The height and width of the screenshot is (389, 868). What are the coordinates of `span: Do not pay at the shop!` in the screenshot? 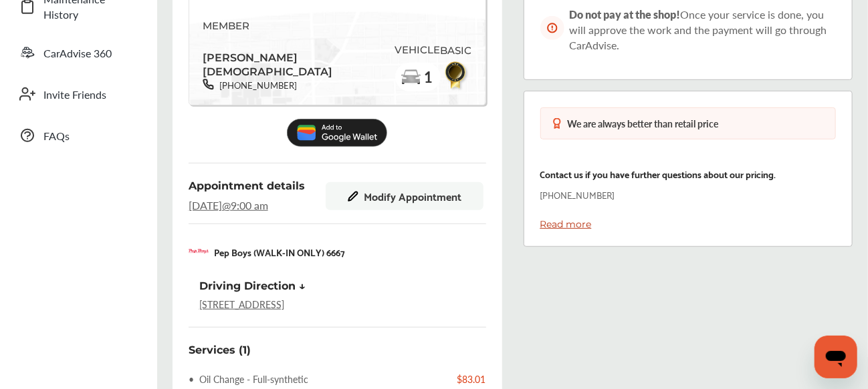 It's located at (625, 14).